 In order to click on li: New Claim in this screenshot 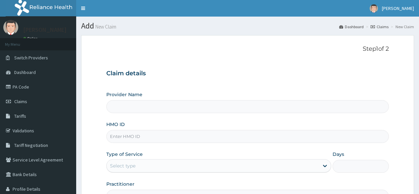, I will do `click(401, 26)`.